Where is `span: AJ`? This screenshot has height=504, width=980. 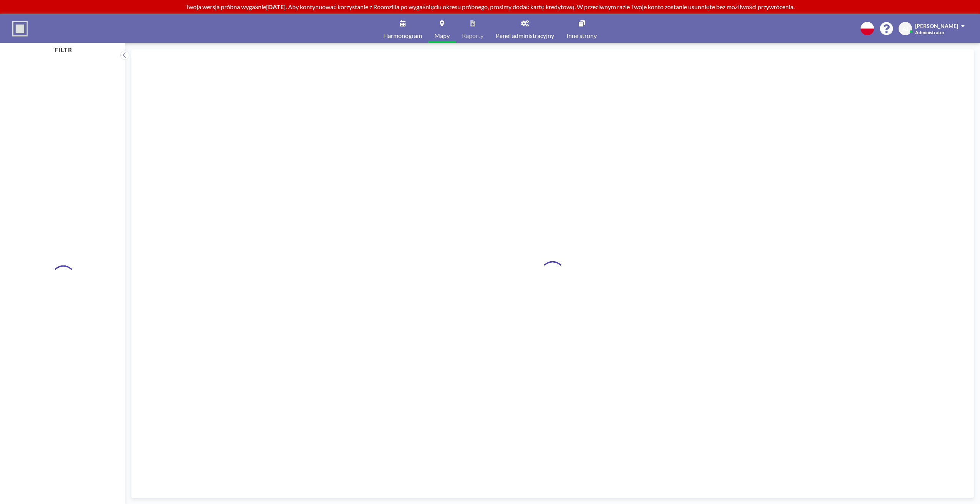 span: AJ is located at coordinates (905, 29).